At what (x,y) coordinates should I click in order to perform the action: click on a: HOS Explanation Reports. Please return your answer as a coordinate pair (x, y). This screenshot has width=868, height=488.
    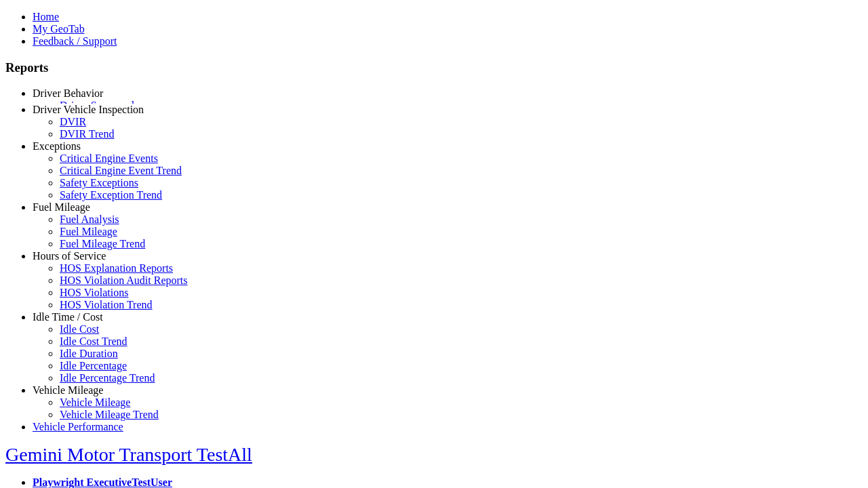
    Looking at the image, I should click on (116, 268).